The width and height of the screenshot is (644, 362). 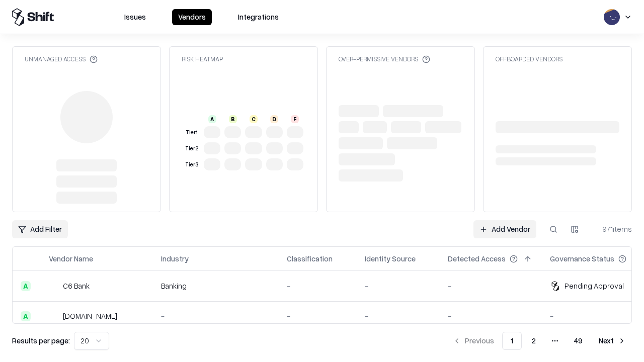 What do you see at coordinates (612, 341) in the screenshot?
I see `button: Next` at bounding box center [612, 341].